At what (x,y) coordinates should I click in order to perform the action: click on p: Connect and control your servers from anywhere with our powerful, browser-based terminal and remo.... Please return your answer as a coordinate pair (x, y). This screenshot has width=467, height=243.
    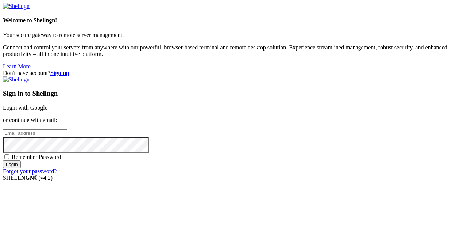
    Looking at the image, I should click on (234, 51).